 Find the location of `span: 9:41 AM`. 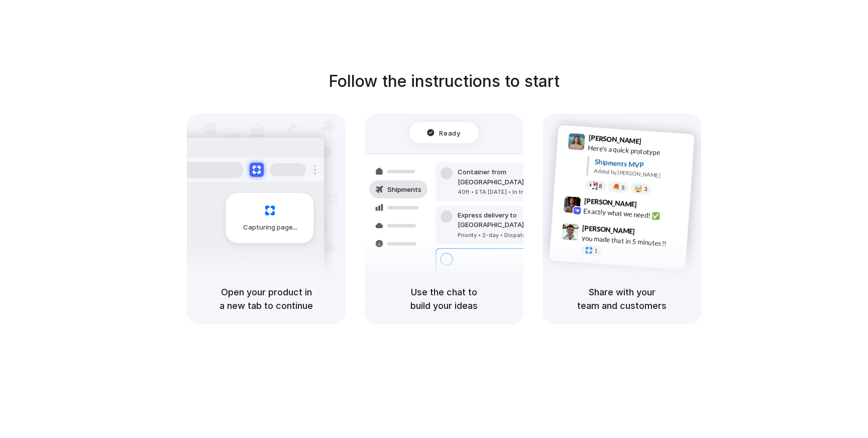

span: 9:41 AM is located at coordinates (655, 143).